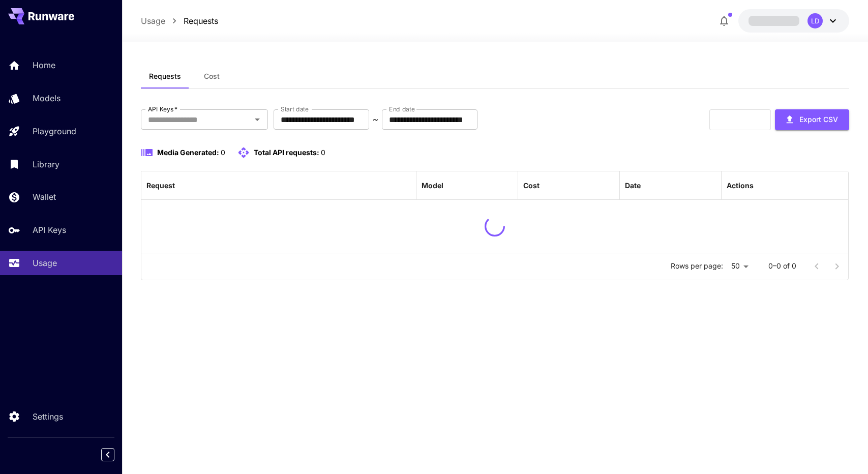 This screenshot has width=868, height=474. Describe the element at coordinates (740, 185) in the screenshot. I see `div: Actions` at that location.